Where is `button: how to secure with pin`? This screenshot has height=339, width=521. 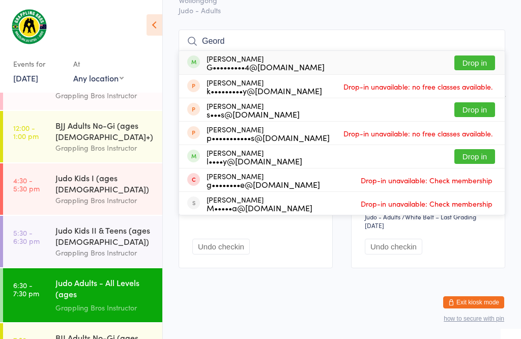
button: how to secure with pin is located at coordinates (474, 318).